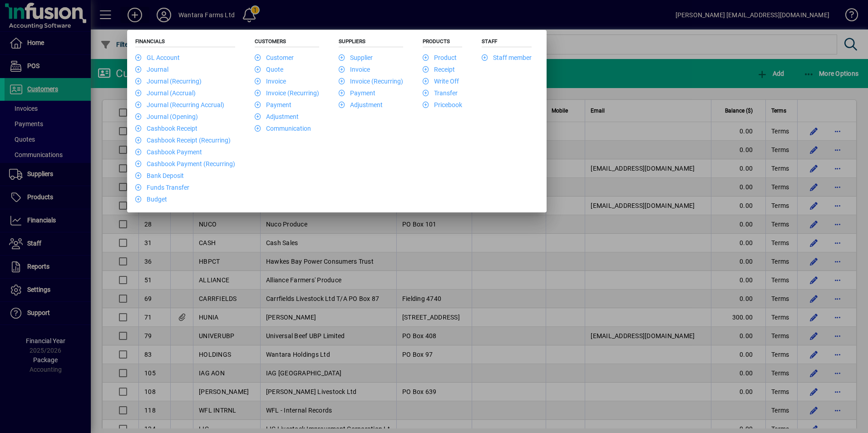 This screenshot has height=433, width=868. Describe the element at coordinates (506, 43) in the screenshot. I see `h5: Staff` at that location.